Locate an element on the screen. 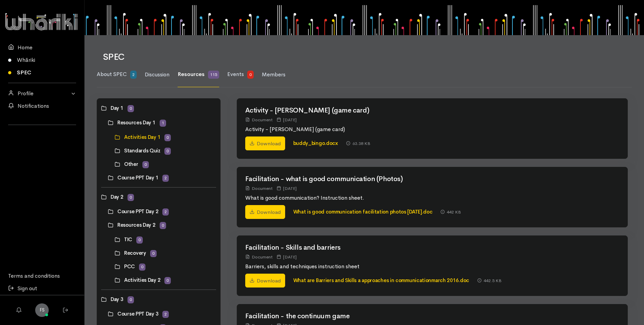 Image resolution: width=644 pixels, height=325 pixels. span: About SPEC is located at coordinates (111, 74).